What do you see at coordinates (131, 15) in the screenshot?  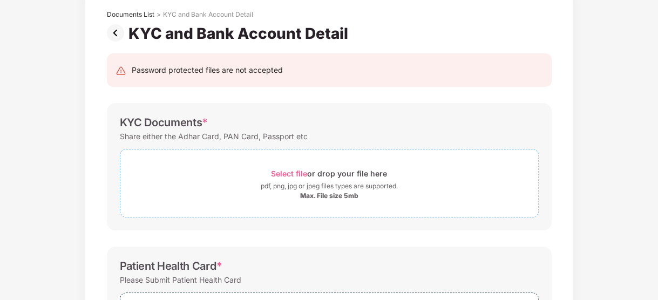 I see `div: Documents List` at bounding box center [131, 15].